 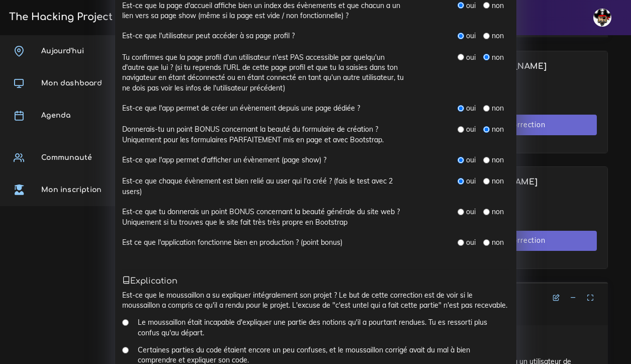 I want to click on label: Est-ce que l'app permet de créer un évènement depuis une page dédiée ?, so click(x=241, y=108).